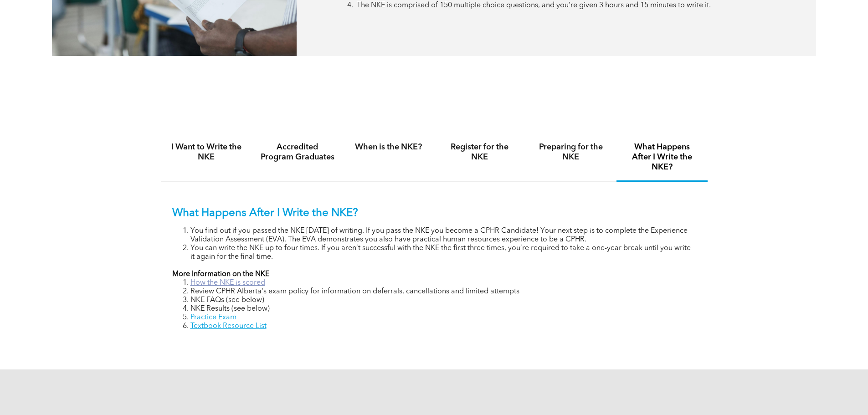 The image size is (868, 415). What do you see at coordinates (220, 274) in the screenshot?
I see `strong: More Information on the NKE` at bounding box center [220, 274].